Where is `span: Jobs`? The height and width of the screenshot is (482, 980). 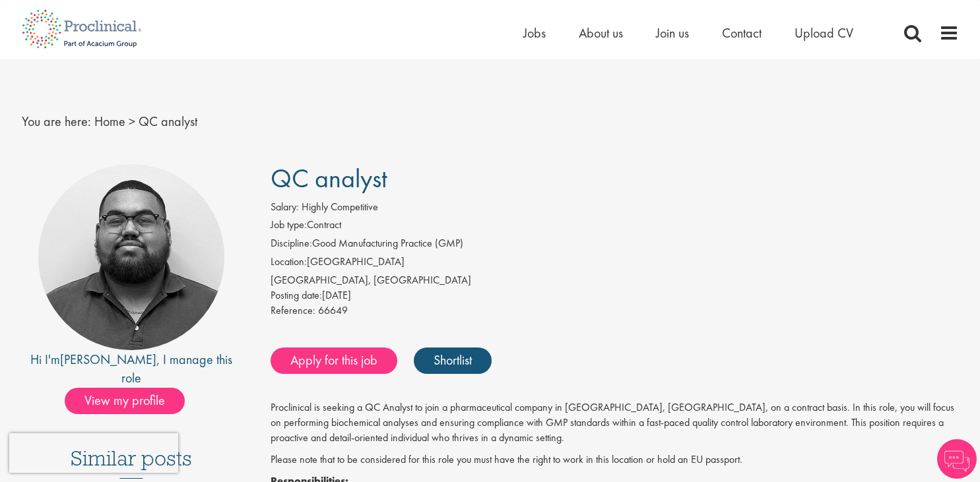 span: Jobs is located at coordinates (534, 33).